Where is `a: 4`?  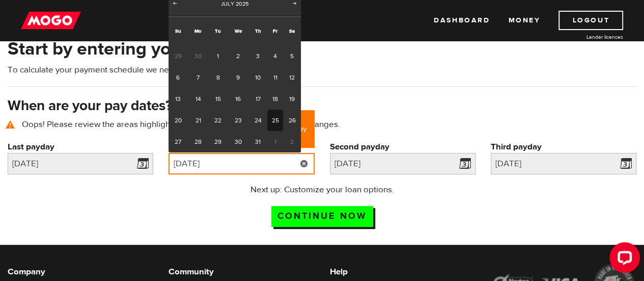 a: 4 is located at coordinates (275, 56).